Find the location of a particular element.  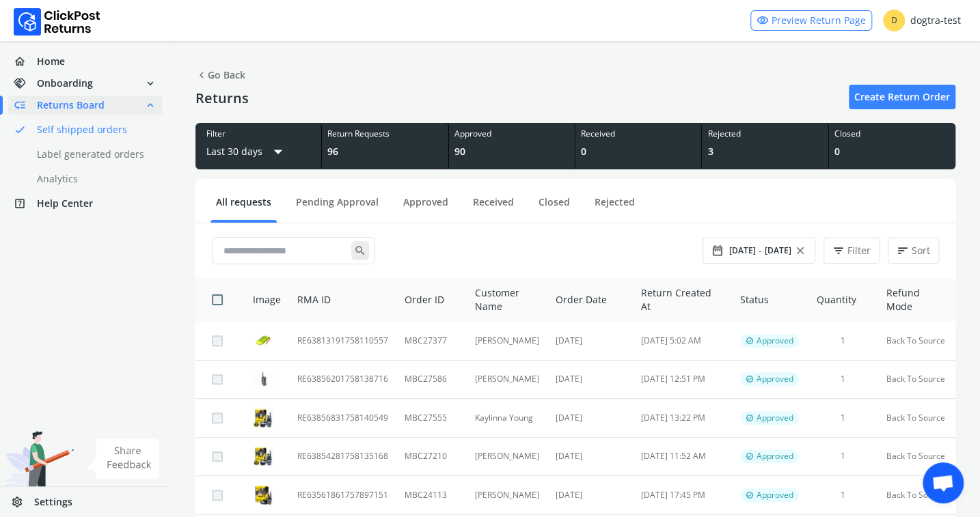

span: date_range is located at coordinates (718, 251).